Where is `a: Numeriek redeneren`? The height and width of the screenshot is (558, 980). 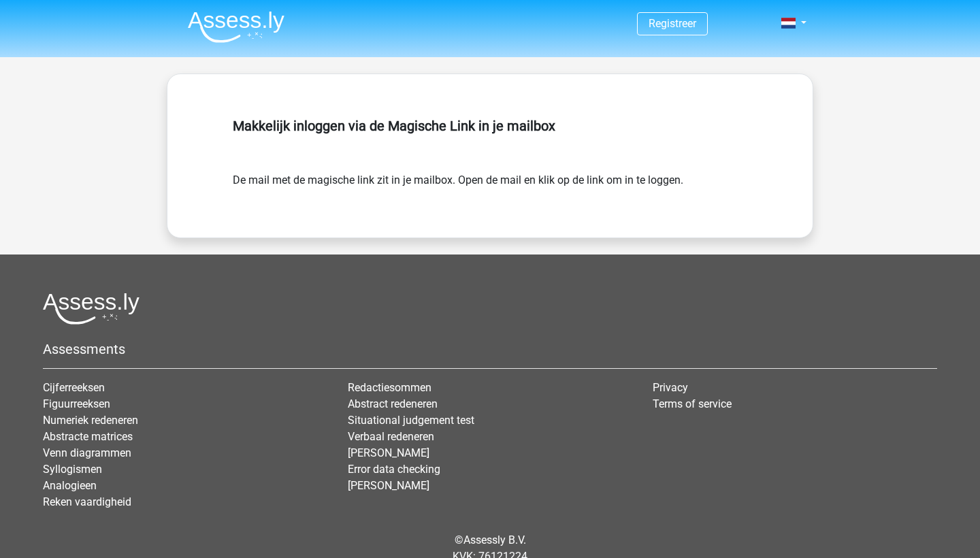
a: Numeriek redeneren is located at coordinates (90, 420).